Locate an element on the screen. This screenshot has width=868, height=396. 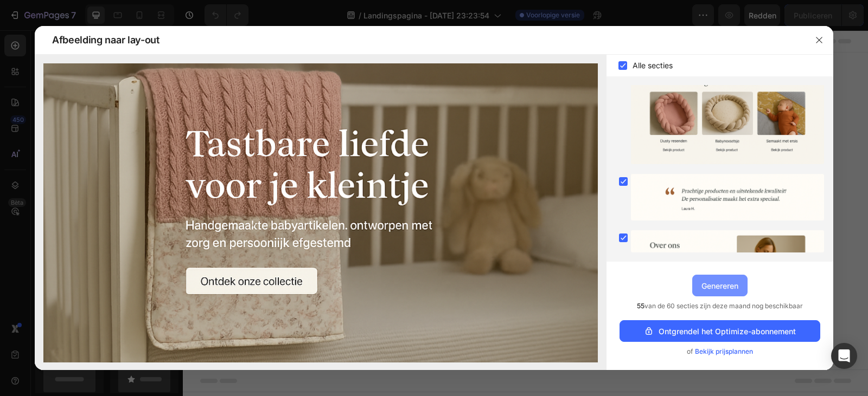
button: Secties toevoegen is located at coordinates (288, 219).